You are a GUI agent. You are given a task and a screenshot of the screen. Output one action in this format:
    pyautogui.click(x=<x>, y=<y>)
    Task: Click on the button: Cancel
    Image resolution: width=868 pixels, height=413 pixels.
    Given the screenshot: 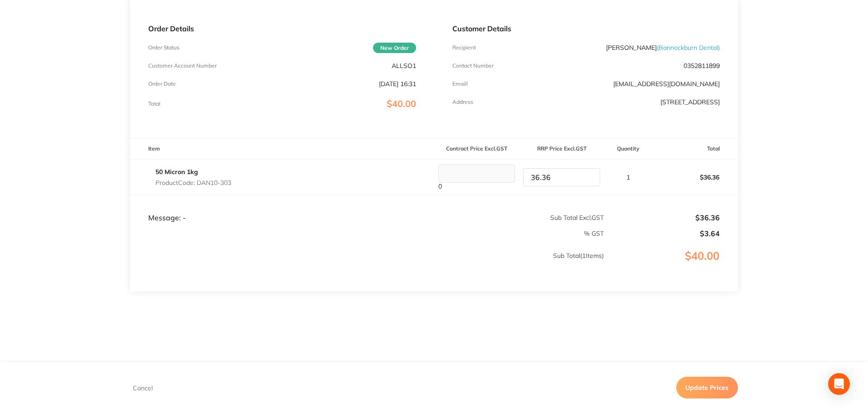 What is the action you would take?
    pyautogui.click(x=143, y=388)
    